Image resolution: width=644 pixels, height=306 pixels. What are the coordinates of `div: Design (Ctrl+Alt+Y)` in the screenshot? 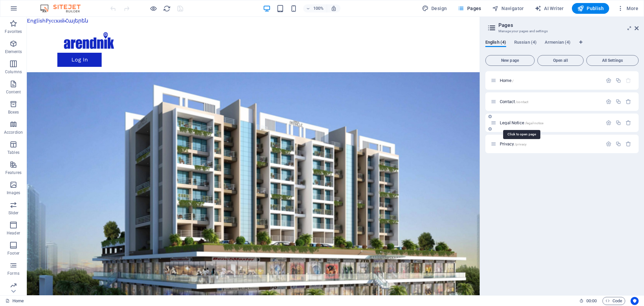 It's located at (434, 8).